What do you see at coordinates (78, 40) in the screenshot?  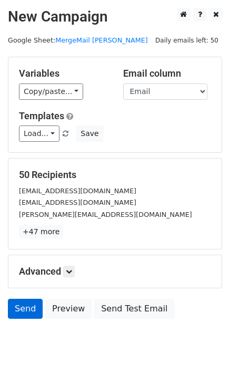 I see `small: Google Sheet:` at bounding box center [78, 40].